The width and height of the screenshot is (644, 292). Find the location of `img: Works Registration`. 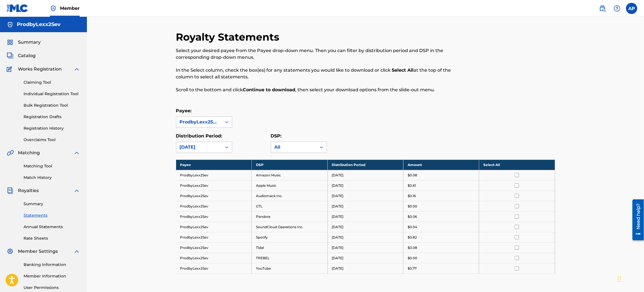

img: Works Registration is located at coordinates (10, 69).